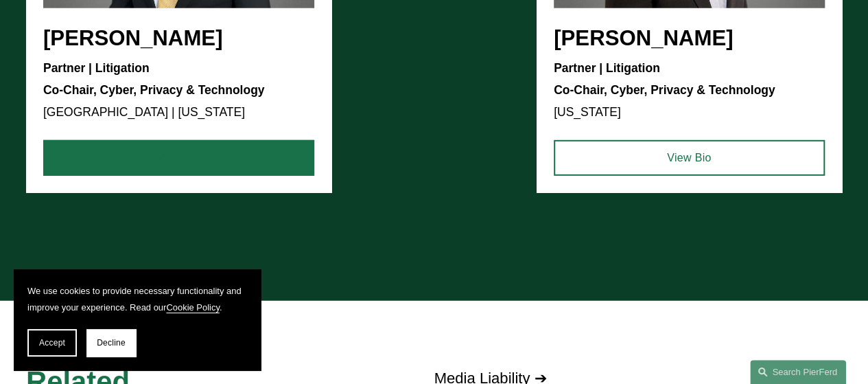  Describe the element at coordinates (193, 307) in the screenshot. I see `a: Cookie Policy` at that location.